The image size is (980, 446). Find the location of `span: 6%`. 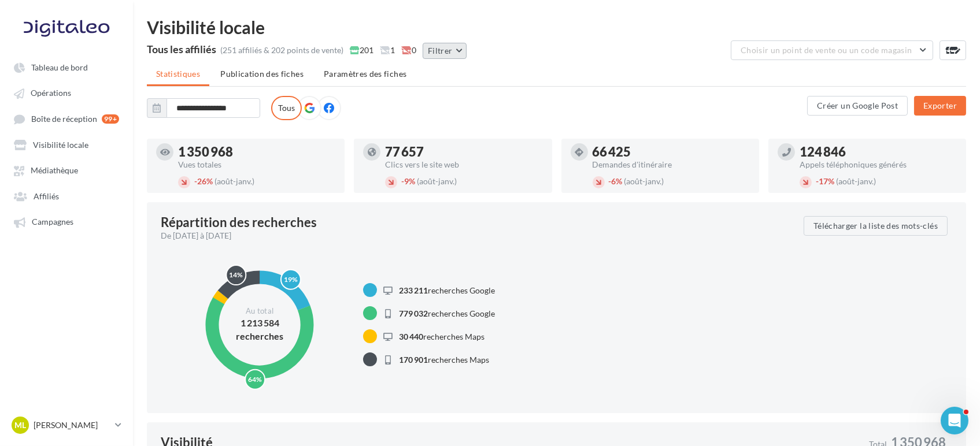

span: 6% is located at coordinates (615, 181).